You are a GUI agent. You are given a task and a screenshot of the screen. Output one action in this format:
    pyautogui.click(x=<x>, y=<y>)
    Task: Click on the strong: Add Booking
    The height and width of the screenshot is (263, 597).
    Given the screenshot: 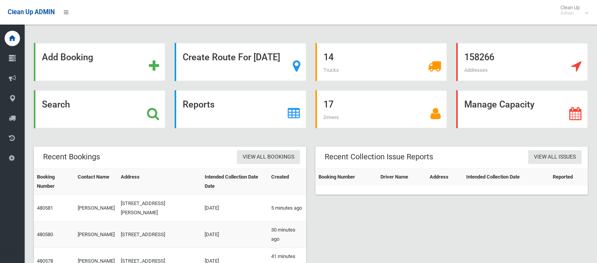 What is the action you would take?
    pyautogui.click(x=67, y=57)
    